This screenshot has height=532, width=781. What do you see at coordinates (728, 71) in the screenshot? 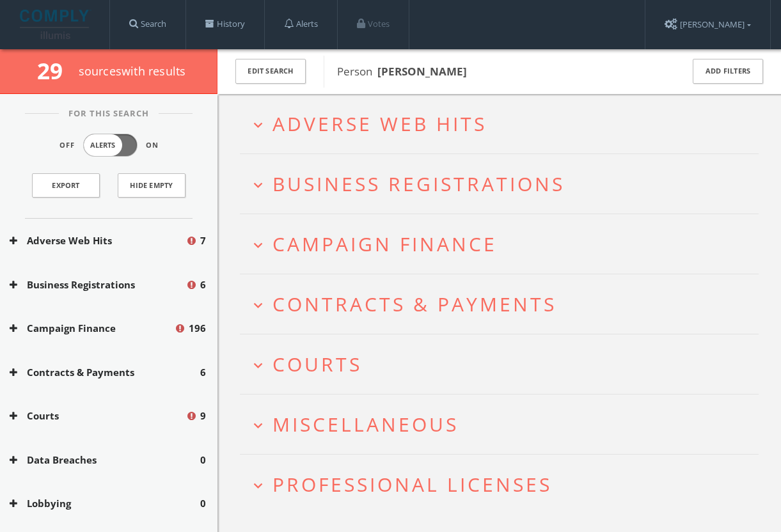
I see `button: Add Filters` at bounding box center [728, 71].